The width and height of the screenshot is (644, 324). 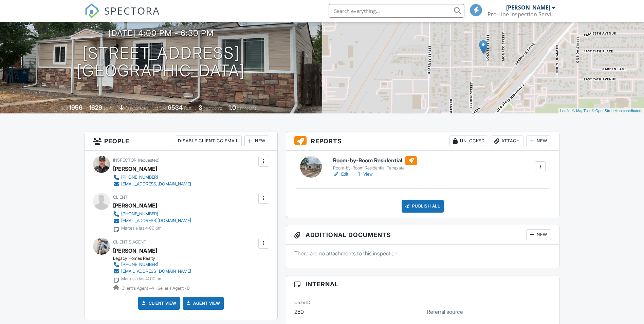 I want to click on span: Client, so click(x=120, y=197).